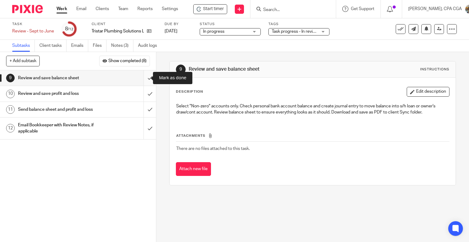  Describe the element at coordinates (102, 9) in the screenshot. I see `a: Clients` at that location.